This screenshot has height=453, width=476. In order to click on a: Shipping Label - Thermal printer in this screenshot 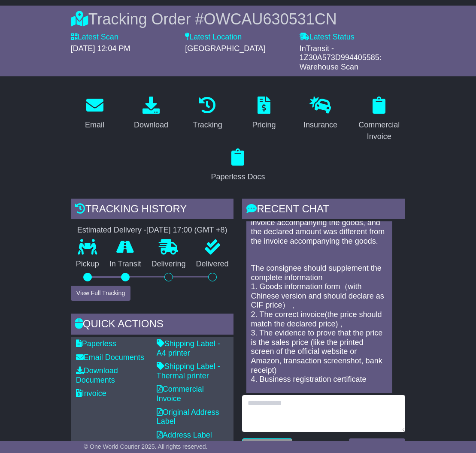, I will do `click(188, 371)`.